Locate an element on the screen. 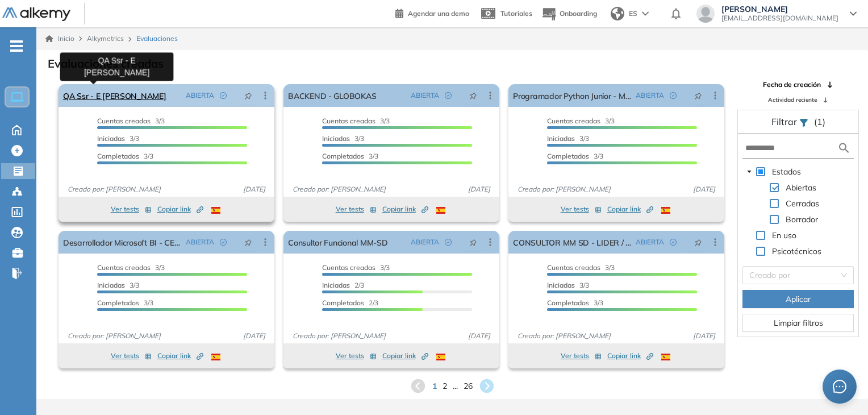 The image size is (868, 415). span: Abiertas is located at coordinates (801, 187).